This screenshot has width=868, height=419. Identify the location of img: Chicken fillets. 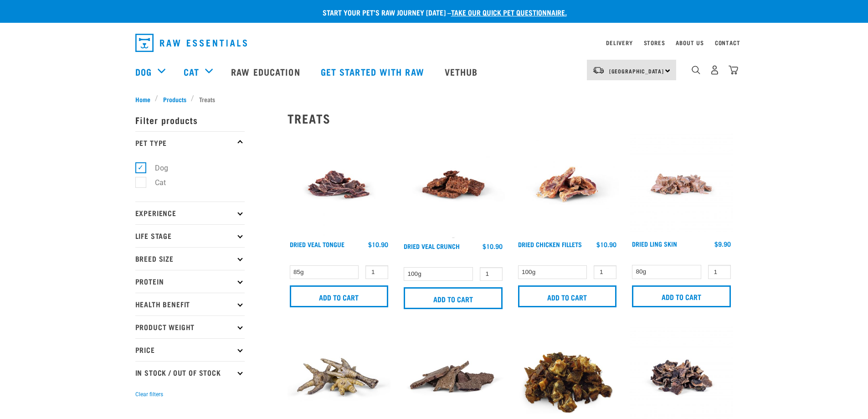
(567, 184).